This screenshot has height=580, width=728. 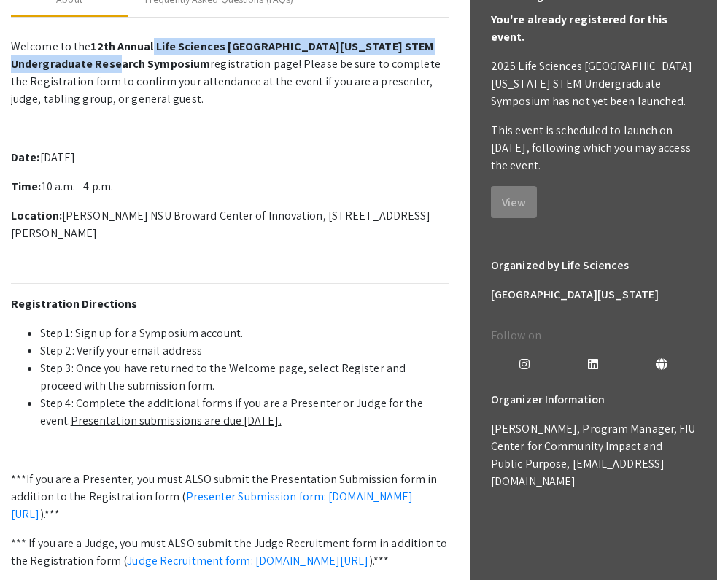 I want to click on li: Step 3: Once you have returned to the Welcome page, select Register and proceed with the submissi..., so click(x=245, y=377).